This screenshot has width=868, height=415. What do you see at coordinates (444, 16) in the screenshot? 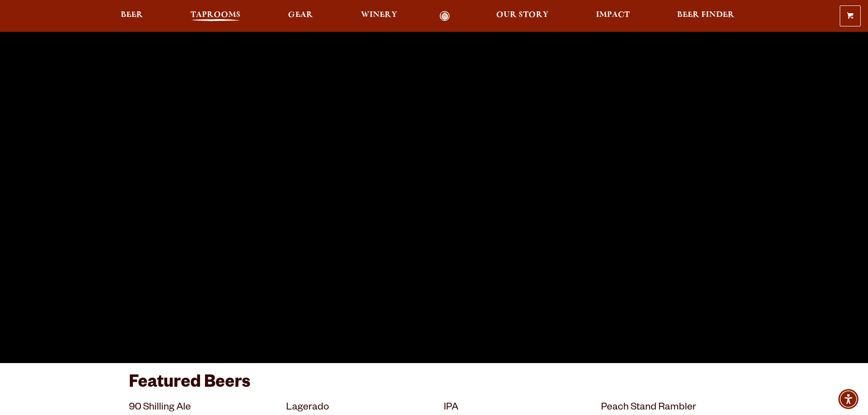
I see `a: Odell Home` at bounding box center [444, 16].